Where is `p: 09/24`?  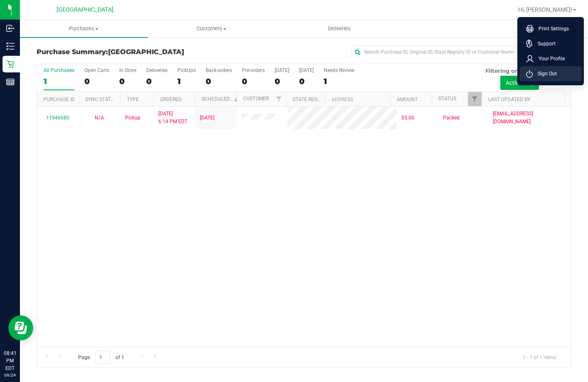 p: 09/24 is located at coordinates (10, 375).